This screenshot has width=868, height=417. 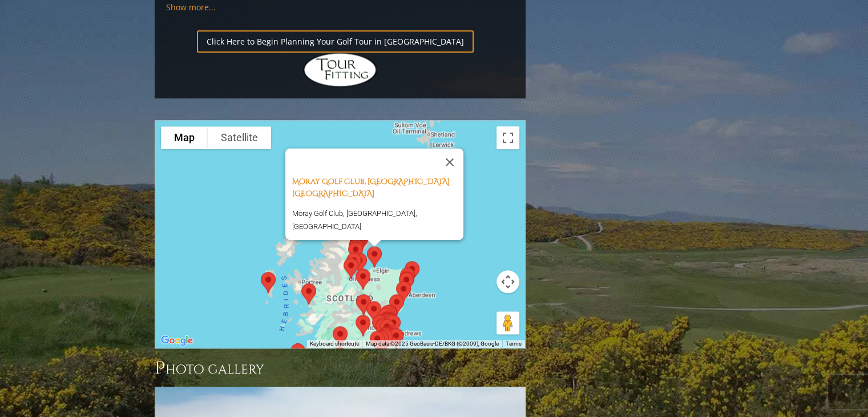 I want to click on a: Show more..., so click(x=191, y=7).